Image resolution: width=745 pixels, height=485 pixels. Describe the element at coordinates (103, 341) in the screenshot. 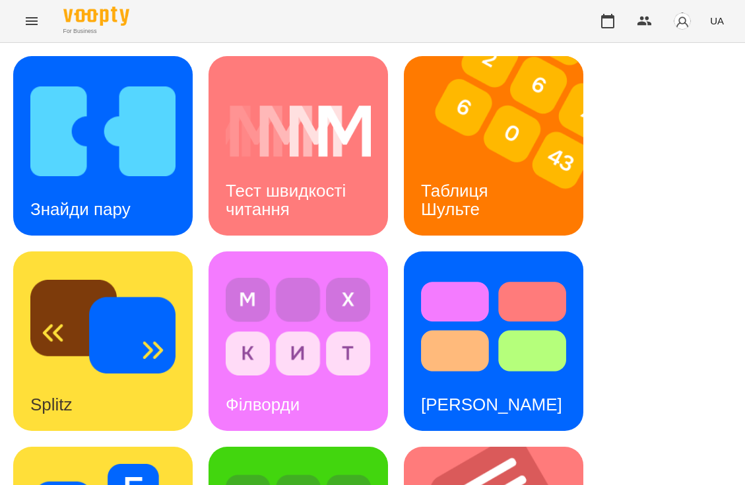

I see `a: SplitzSplitz` at that location.